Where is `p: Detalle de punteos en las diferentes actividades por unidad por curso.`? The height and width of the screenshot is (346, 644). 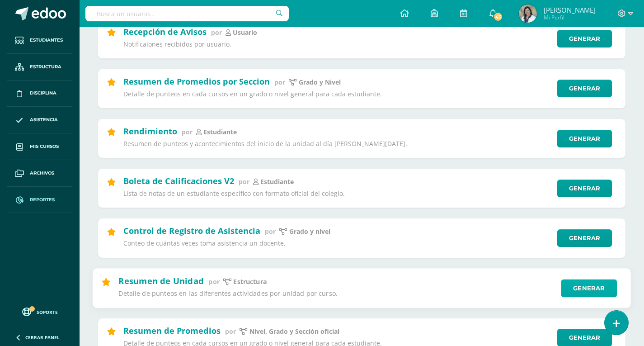
p: Detalle de punteos en las diferentes actividades por unidad por curso. is located at coordinates (337, 293).